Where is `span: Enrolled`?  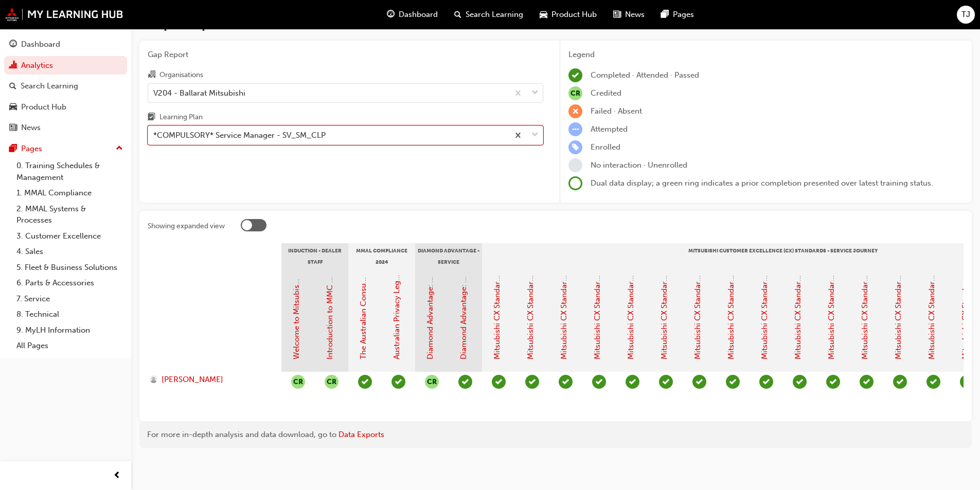
span: Enrolled is located at coordinates (605, 147).